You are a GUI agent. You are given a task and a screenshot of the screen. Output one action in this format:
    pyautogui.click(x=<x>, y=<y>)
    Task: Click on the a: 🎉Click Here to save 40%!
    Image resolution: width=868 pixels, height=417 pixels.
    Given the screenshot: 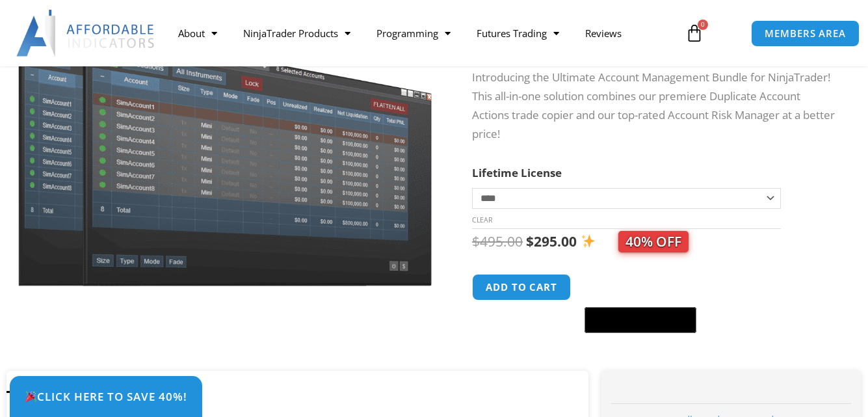 What is the action you would take?
    pyautogui.click(x=106, y=396)
    